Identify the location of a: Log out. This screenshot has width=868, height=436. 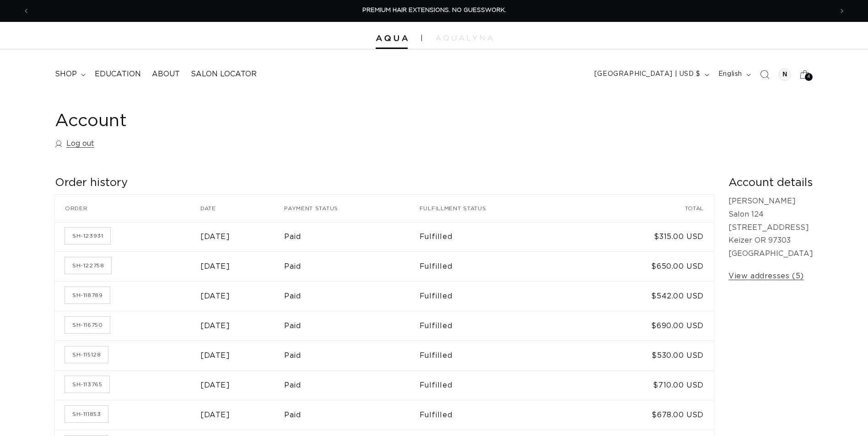
(75, 143).